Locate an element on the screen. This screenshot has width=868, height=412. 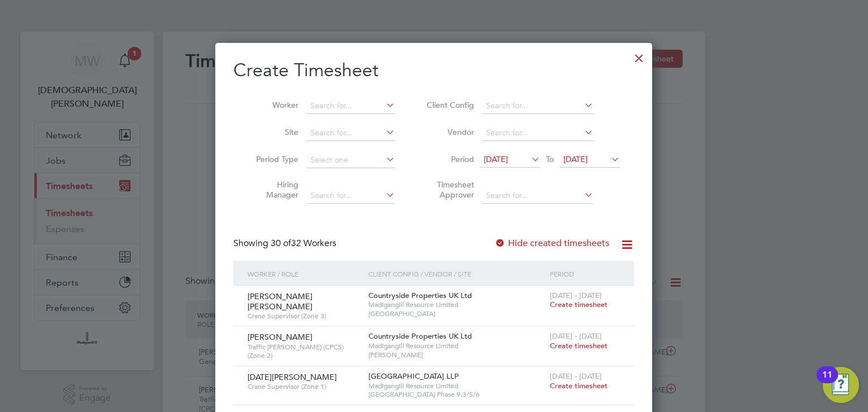
span: Crane Supervisor (Zone 1) is located at coordinates (304, 387).